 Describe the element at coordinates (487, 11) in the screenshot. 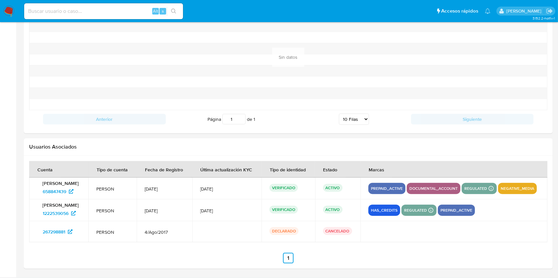

I see `a: Notificaciones` at that location.